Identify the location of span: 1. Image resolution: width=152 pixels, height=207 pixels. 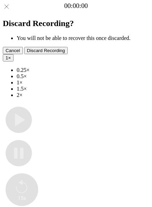
(7, 58).